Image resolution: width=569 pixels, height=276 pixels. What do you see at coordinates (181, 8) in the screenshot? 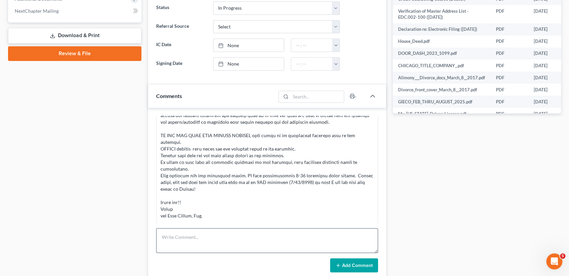
I see `label: Status` at bounding box center [181, 8].